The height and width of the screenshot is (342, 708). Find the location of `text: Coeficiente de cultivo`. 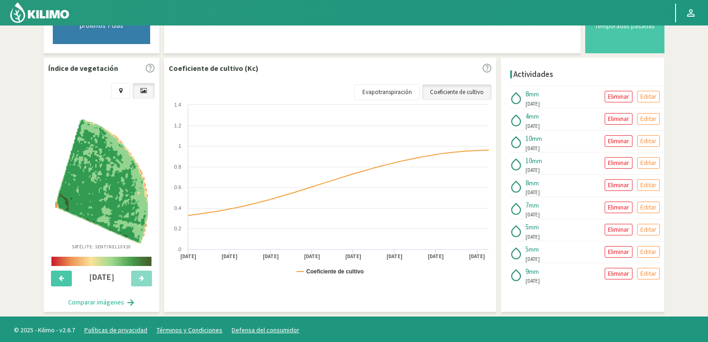

text: Coeficiente de cultivo is located at coordinates (335, 271).